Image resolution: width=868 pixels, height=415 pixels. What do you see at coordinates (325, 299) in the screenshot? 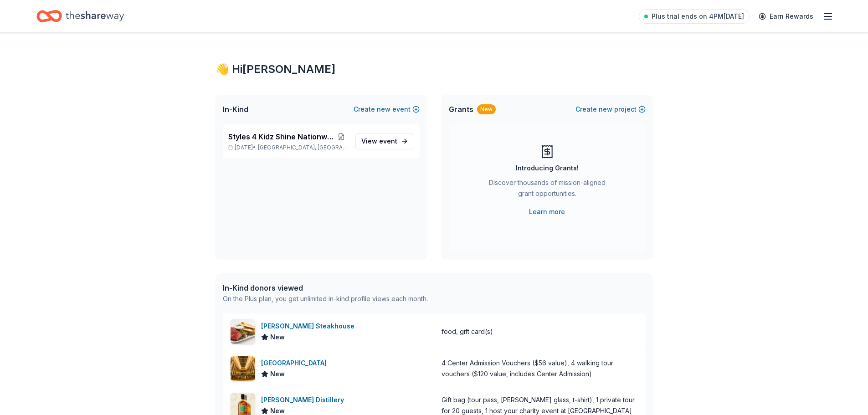
I see `div: On the Plus plan, you get unlimited in-kind profile views each month.` at bounding box center [325, 299].